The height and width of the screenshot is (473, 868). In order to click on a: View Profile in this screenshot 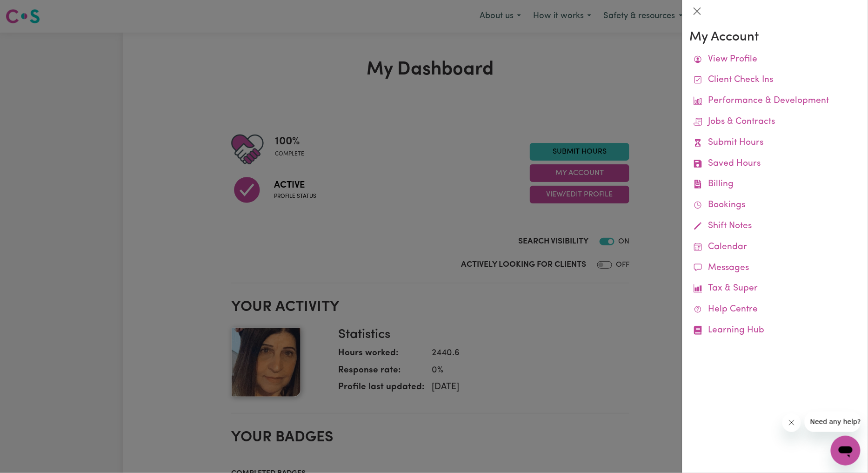, I will do `click(775, 59)`.